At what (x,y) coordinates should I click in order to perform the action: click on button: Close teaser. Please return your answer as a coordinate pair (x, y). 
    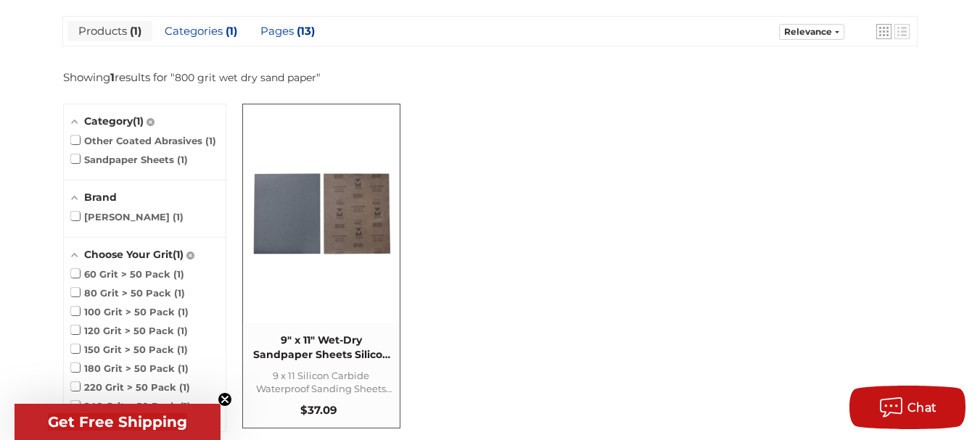
    Looking at the image, I should click on (225, 399).